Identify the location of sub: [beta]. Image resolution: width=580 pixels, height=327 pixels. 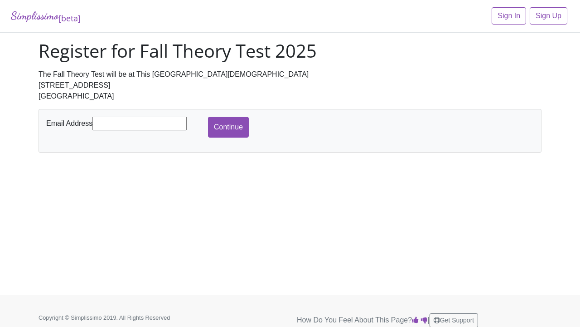
(69, 18).